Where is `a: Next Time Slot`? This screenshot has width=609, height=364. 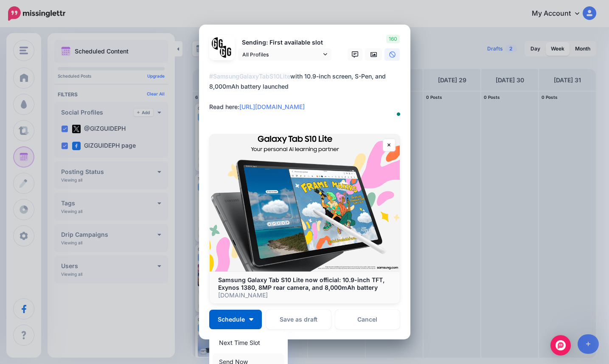 a: Next Time Slot is located at coordinates (248, 342).